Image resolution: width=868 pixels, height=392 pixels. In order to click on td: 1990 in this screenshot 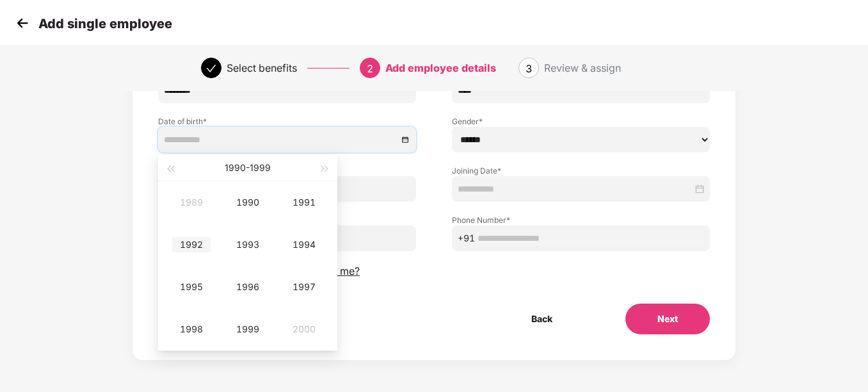, I will do `click(248, 202)`.